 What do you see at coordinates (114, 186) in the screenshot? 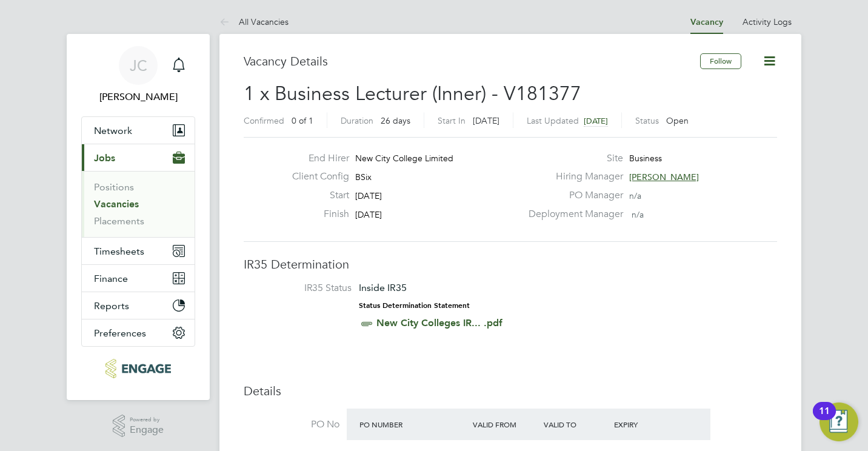
I see `a: Positions` at bounding box center [114, 186].